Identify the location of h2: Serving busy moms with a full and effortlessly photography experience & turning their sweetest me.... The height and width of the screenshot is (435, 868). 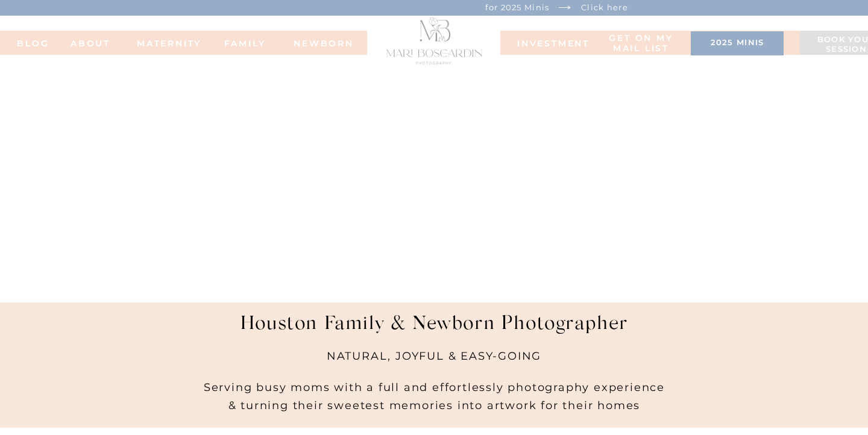
(434, 393).